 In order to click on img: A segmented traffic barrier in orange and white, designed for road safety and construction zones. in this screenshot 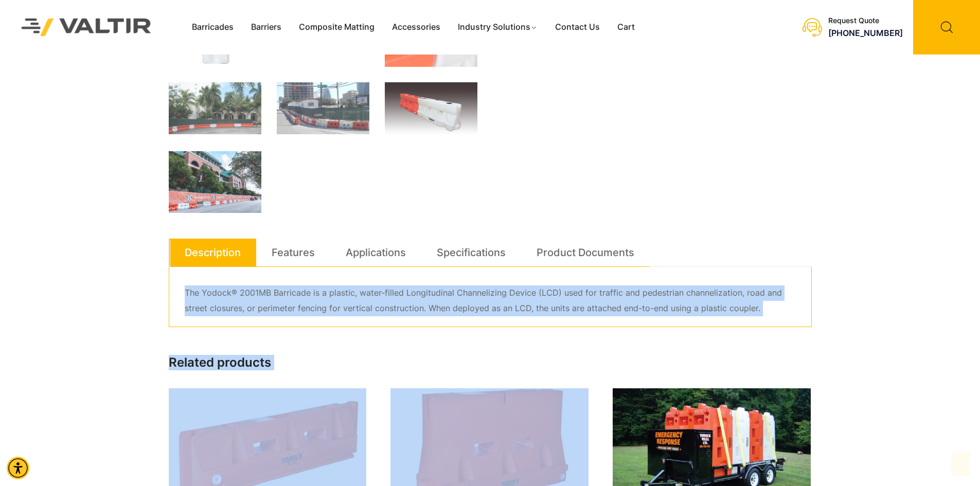, I will do `click(431, 109)`.